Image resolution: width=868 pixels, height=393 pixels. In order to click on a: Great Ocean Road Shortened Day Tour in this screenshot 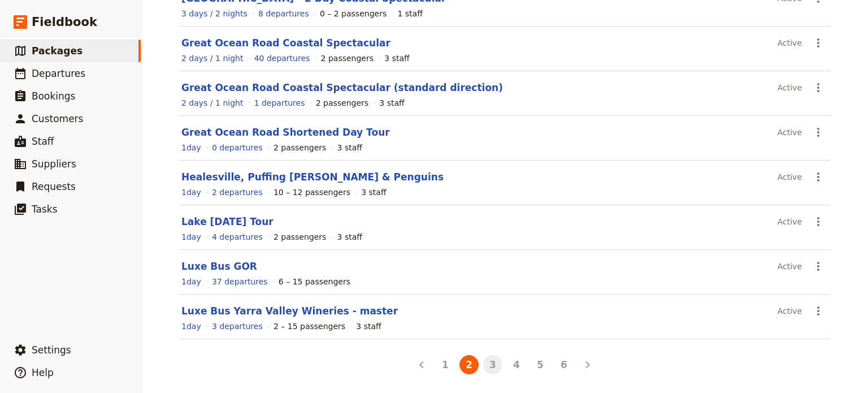, I will do `click(285, 132)`.